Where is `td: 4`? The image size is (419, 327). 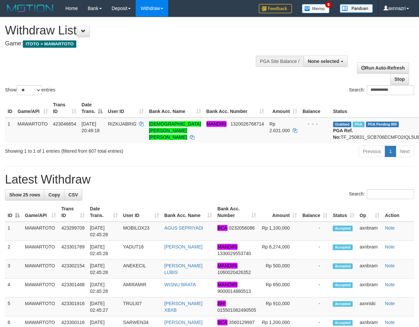 td: 4 is located at coordinates (14, 288).